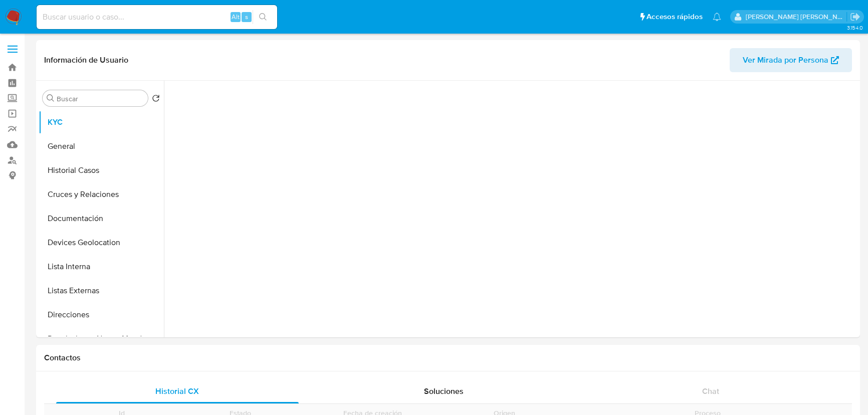 The height and width of the screenshot is (415, 868). What do you see at coordinates (101, 146) in the screenshot?
I see `button: General` at bounding box center [101, 146].